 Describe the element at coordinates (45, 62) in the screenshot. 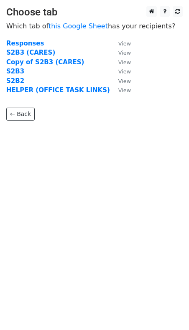

I see `a: Copy of S2B3 (CARES)` at that location.